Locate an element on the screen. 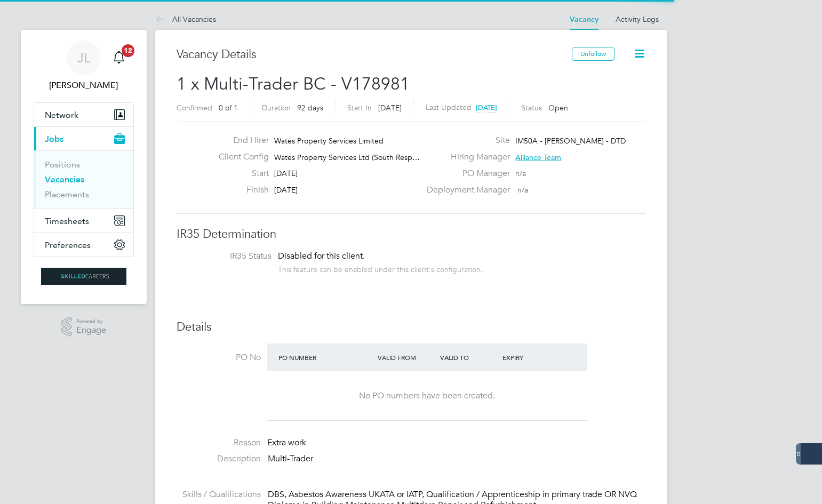 The width and height of the screenshot is (822, 504). label: Skills / Qualifications is located at coordinates (218, 494).